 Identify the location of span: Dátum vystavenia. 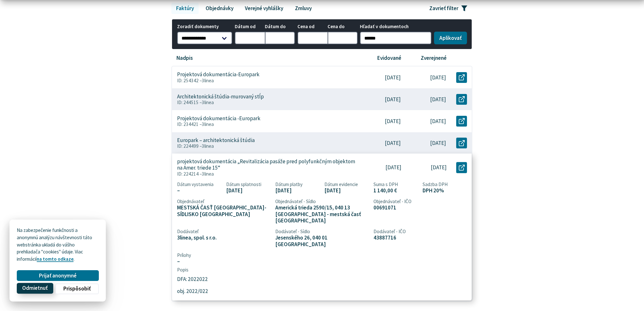
(199, 184).